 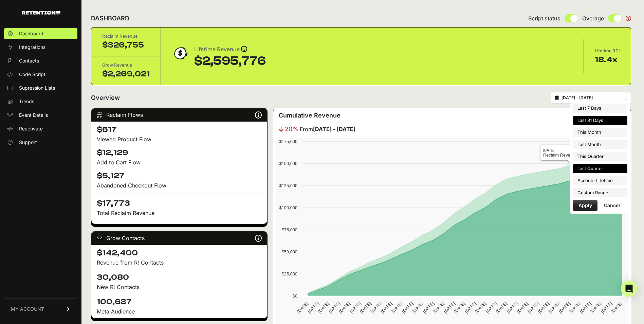 What do you see at coordinates (309, 116) in the screenshot?
I see `h3: Cumulative Revenue` at bounding box center [309, 116].